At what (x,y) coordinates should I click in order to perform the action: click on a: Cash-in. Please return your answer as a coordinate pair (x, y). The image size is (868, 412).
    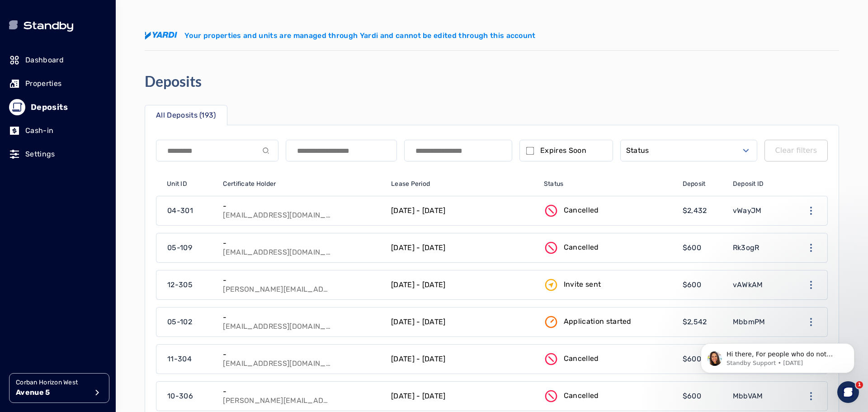
    Looking at the image, I should click on (58, 131).